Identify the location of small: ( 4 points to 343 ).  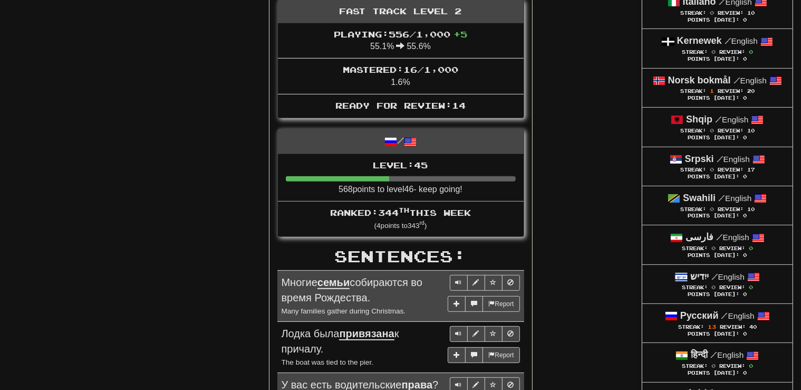
(401, 225).